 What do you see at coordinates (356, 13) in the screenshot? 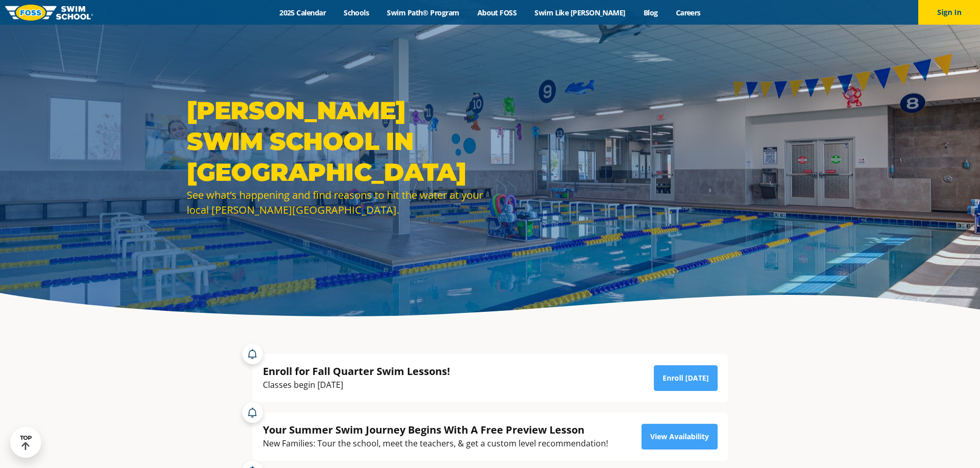
I see `a: Schools` at bounding box center [356, 13].